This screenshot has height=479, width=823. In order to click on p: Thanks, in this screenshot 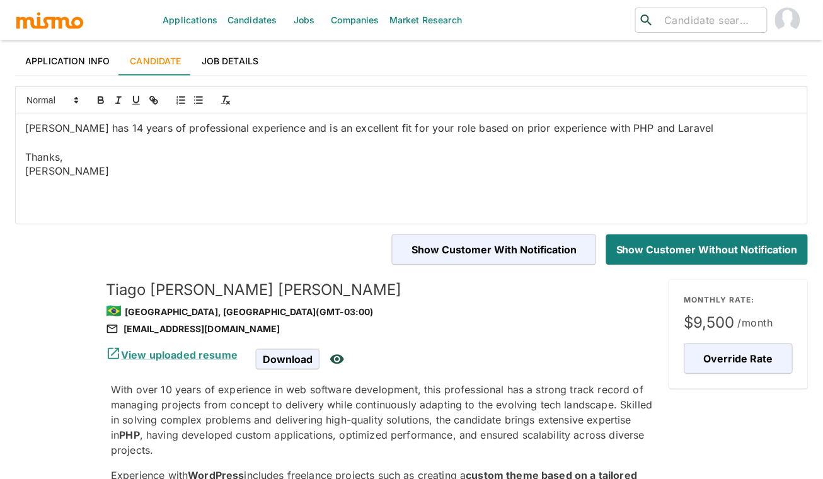, I will do `click(411, 157)`.